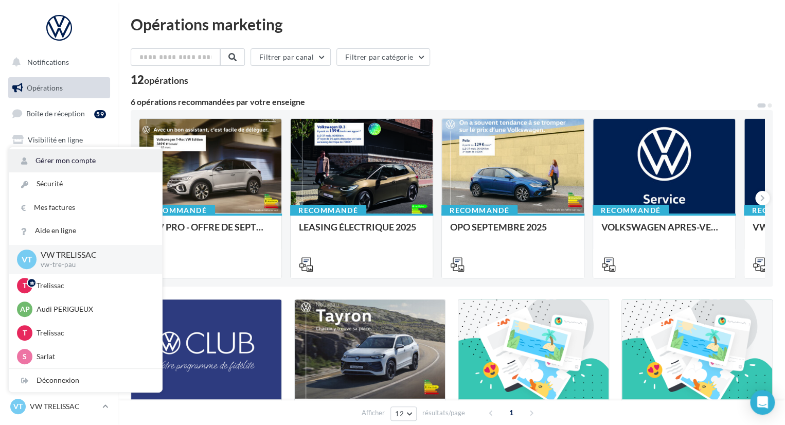  Describe the element at coordinates (55, 139) in the screenshot. I see `span: Visibilité en ligne` at that location.